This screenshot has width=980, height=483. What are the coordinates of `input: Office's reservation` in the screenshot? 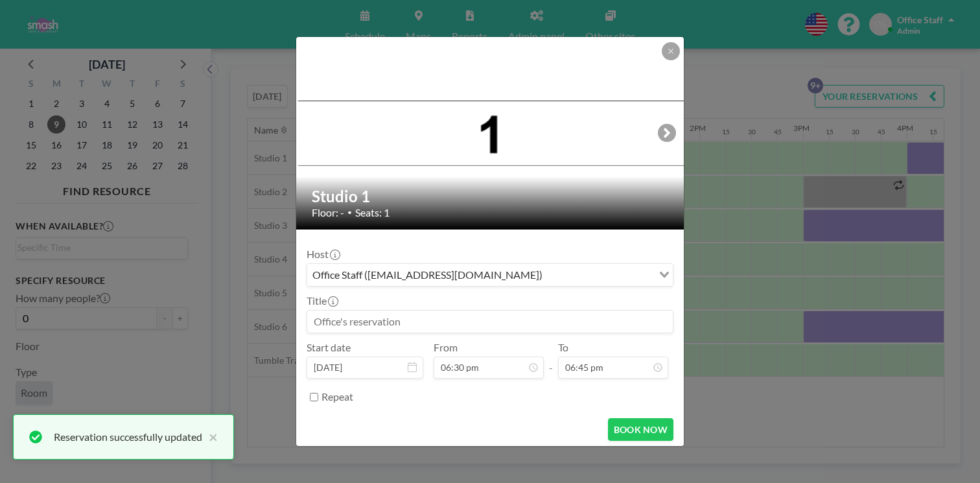 It's located at (490, 322).